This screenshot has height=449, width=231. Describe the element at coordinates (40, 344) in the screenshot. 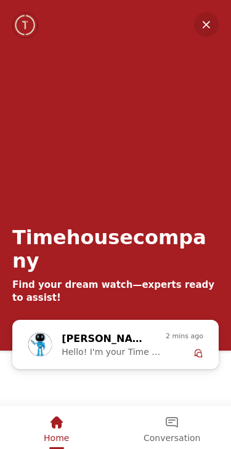

I see `img: Profile picture of Zoe` at that location.